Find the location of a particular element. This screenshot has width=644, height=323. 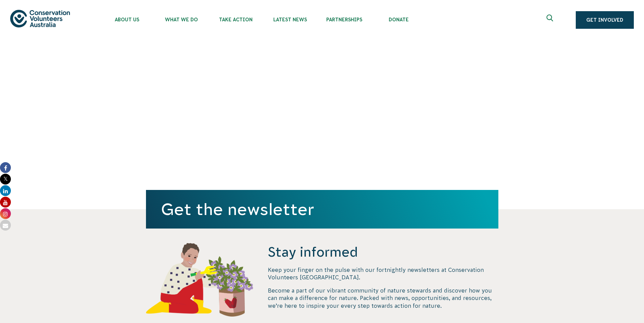

span: About Us is located at coordinates (127, 19).